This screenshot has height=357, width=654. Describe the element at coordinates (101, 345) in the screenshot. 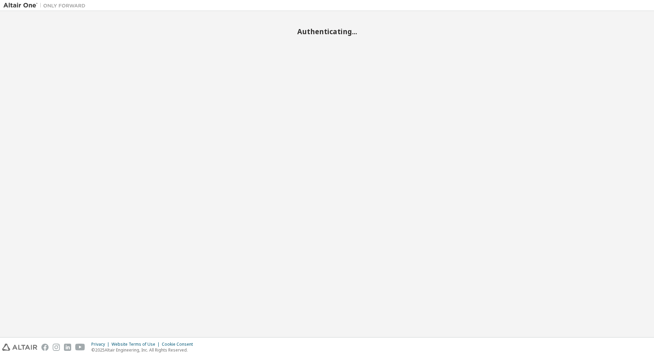

I see `div: Privacy` at that location.